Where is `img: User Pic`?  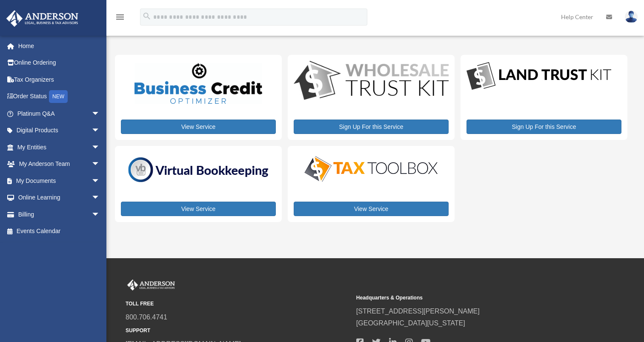 img: User Pic is located at coordinates (631, 17).